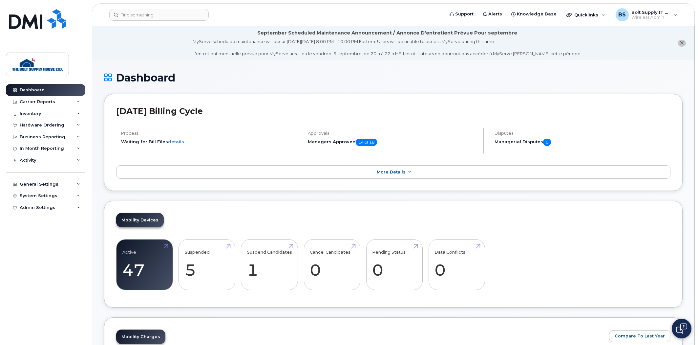 Image resolution: width=698 pixels, height=345 pixels. I want to click on a: Cancel Candidates 0, so click(332, 265).